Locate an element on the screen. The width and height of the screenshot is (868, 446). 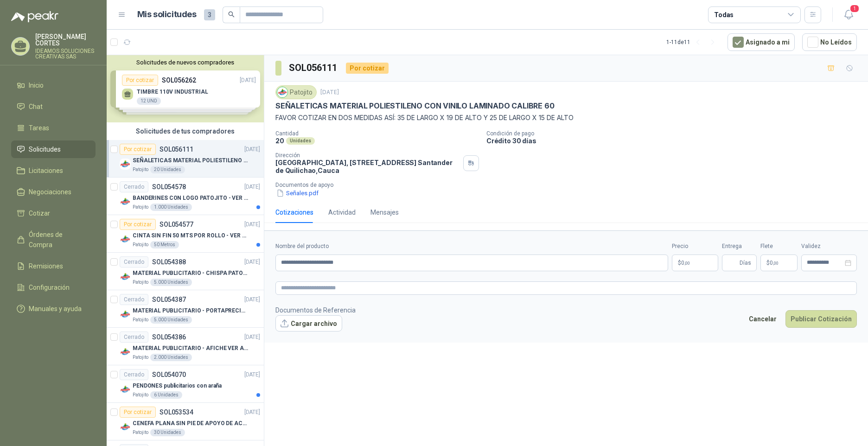
p: SOL054386 is located at coordinates (168, 337).